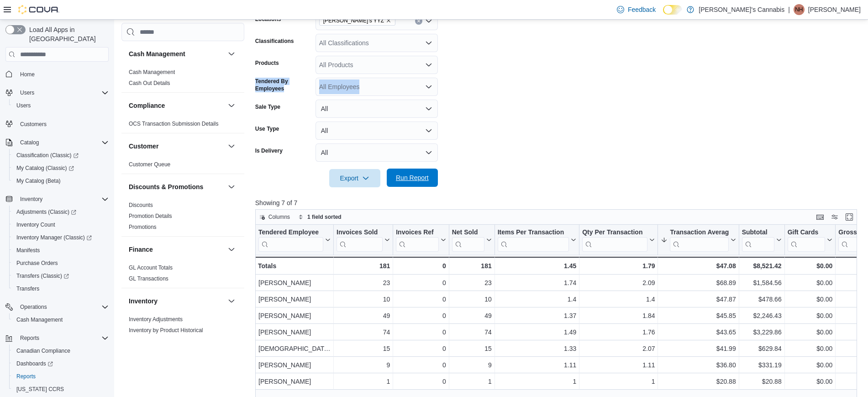 The width and height of the screenshot is (868, 397). What do you see at coordinates (57, 93) in the screenshot?
I see `button: Users` at bounding box center [57, 93].